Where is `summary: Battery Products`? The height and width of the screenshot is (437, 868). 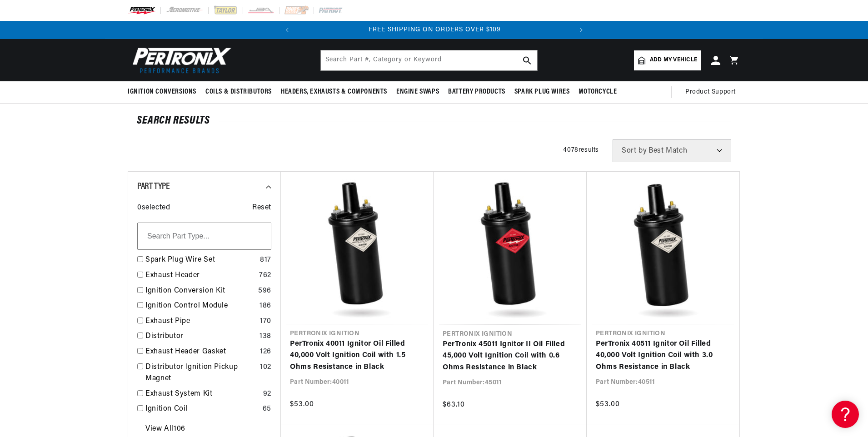
summary: Battery Products is located at coordinates (477, 92).